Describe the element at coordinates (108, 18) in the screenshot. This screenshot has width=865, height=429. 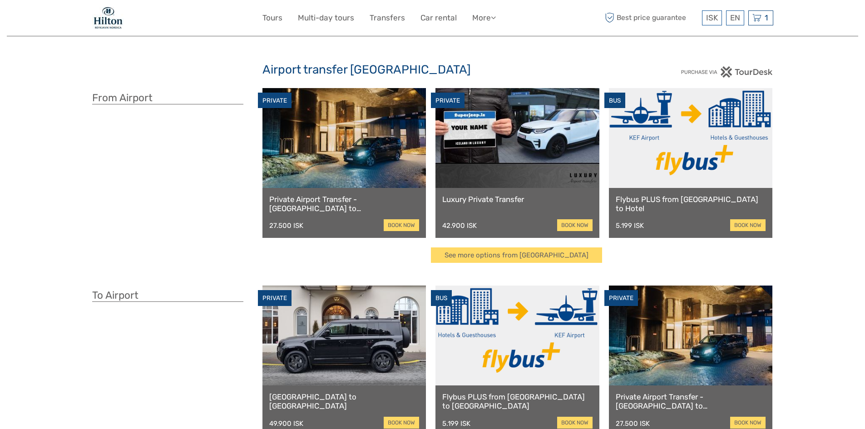
I see `img: 1846-e7c6c28a-36f7-44b6-aaf6-bfd1581794f2_logo_small.jpg` at that location.